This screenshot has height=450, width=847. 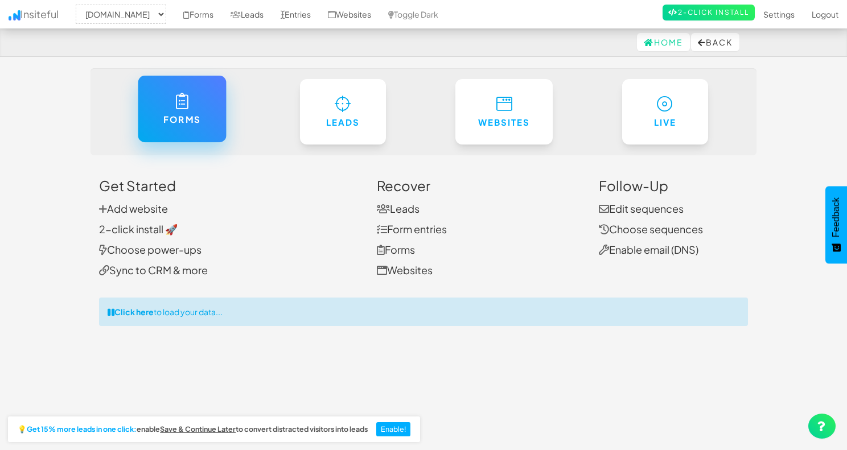 What do you see at coordinates (134, 312) in the screenshot?
I see `strong: Click here` at bounding box center [134, 312].